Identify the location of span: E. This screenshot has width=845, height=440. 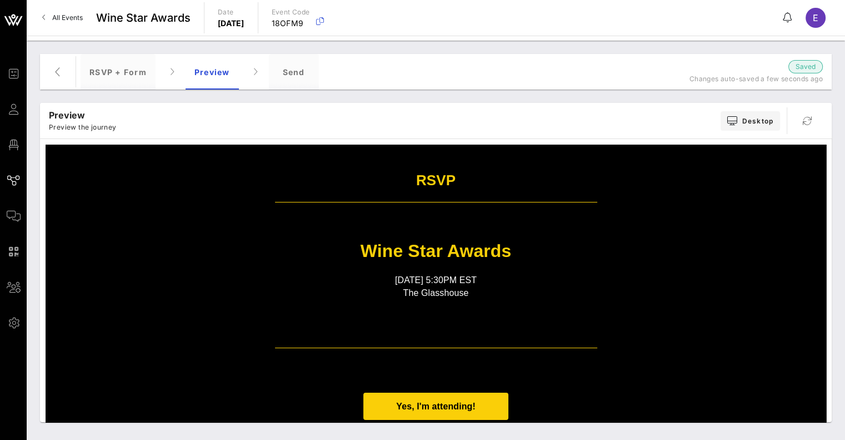
(816, 18).